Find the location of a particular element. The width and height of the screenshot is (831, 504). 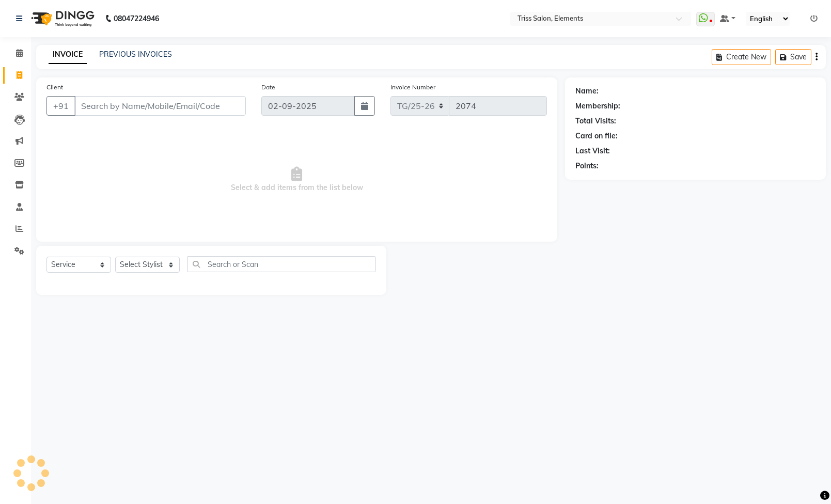

div: Last Visit: is located at coordinates (593, 151).